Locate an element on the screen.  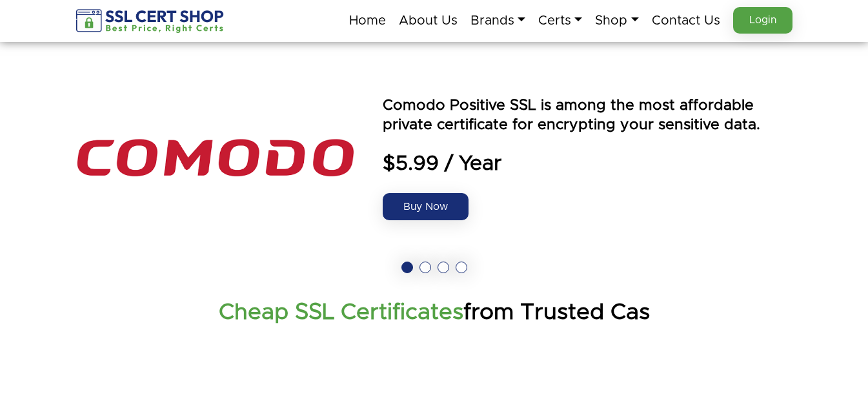
a: Home is located at coordinates (367, 21).